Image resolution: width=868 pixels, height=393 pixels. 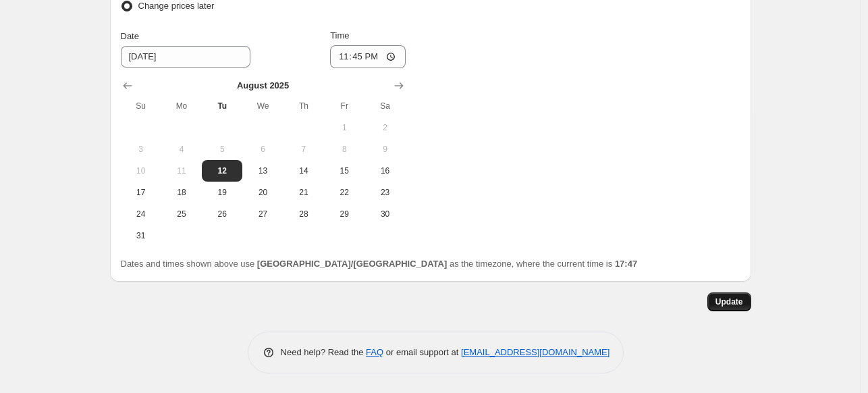 I want to click on span: 22, so click(x=344, y=193).